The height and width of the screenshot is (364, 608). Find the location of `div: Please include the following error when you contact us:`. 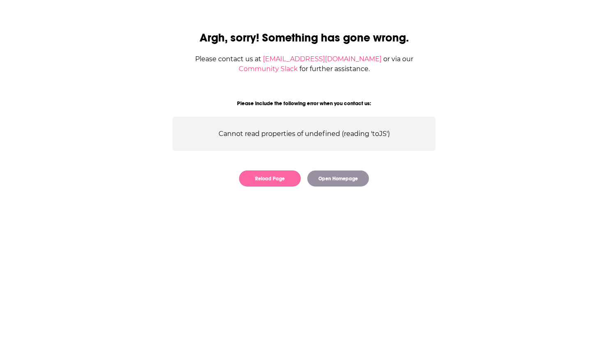

div: Please include the following error when you contact us: is located at coordinates (304, 103).